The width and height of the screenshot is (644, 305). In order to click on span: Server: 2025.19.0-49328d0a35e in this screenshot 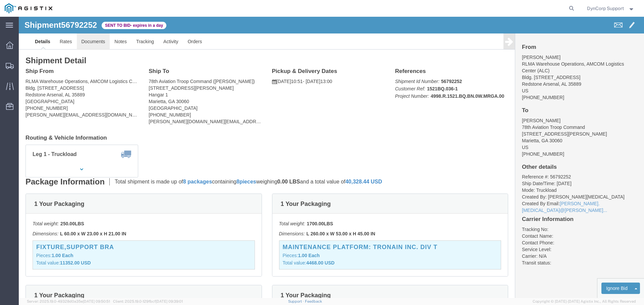, I will do `click(69, 301)`.